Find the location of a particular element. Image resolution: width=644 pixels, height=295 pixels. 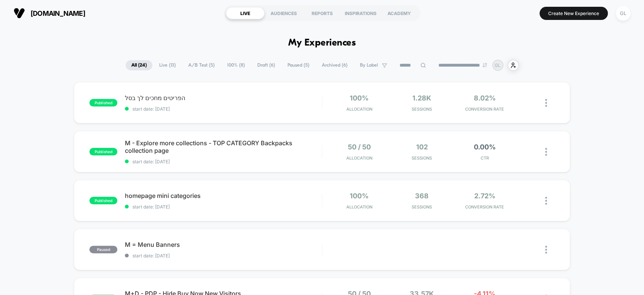

div: AUDIENCES is located at coordinates (284, 13).